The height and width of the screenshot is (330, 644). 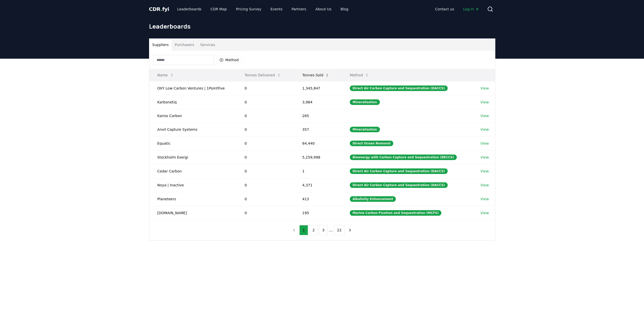 What do you see at coordinates (313, 230) in the screenshot?
I see `button: 2` at bounding box center [313, 230].